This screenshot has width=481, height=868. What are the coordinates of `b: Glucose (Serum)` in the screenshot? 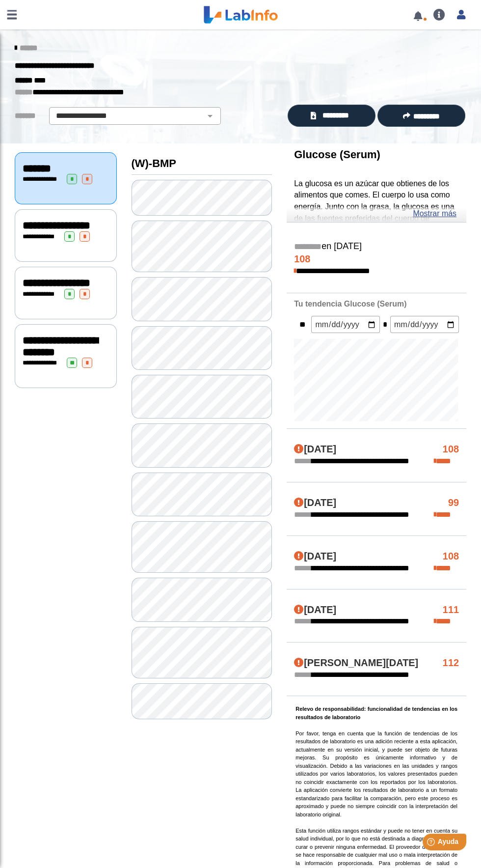 It's located at (337, 154).